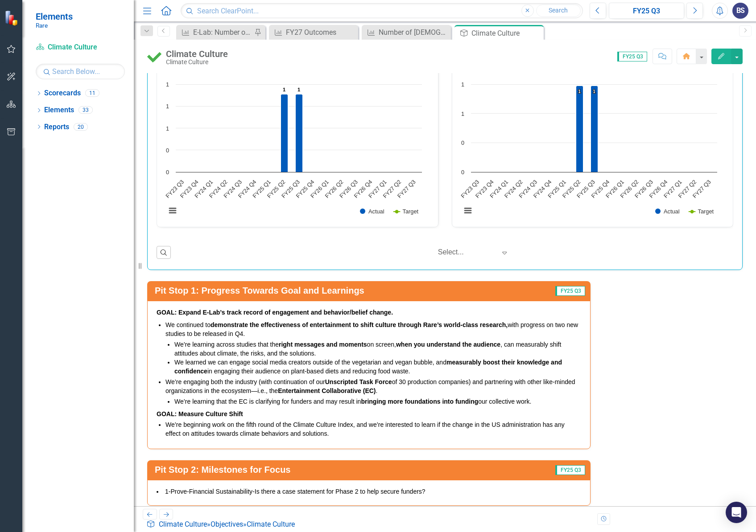 Image resolution: width=756 pixels, height=532 pixels. Describe the element at coordinates (359, 325) in the screenshot. I see `strong: demonstrate the effectiveness of entertainment to shift culture through Rare’s world-class research,` at that location.